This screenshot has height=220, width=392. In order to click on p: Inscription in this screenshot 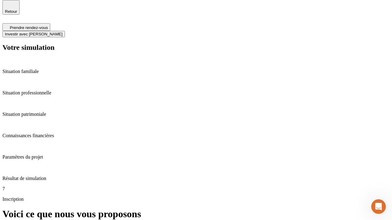, I will do `click(196, 200)`.